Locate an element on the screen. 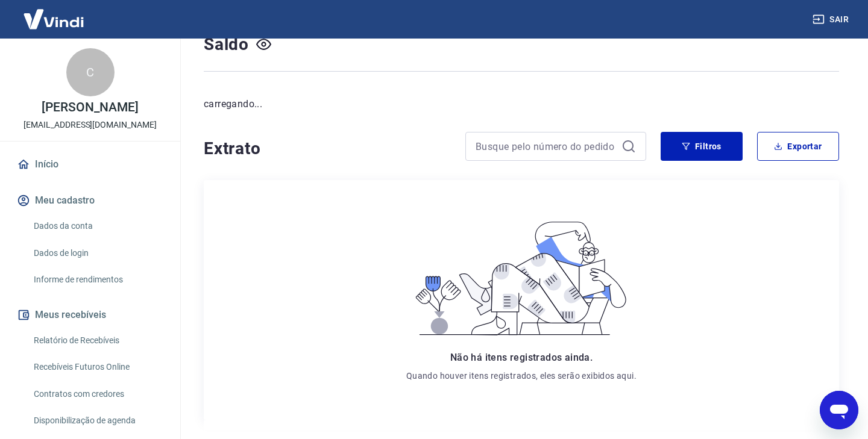  p: carregando... is located at coordinates (521, 104).